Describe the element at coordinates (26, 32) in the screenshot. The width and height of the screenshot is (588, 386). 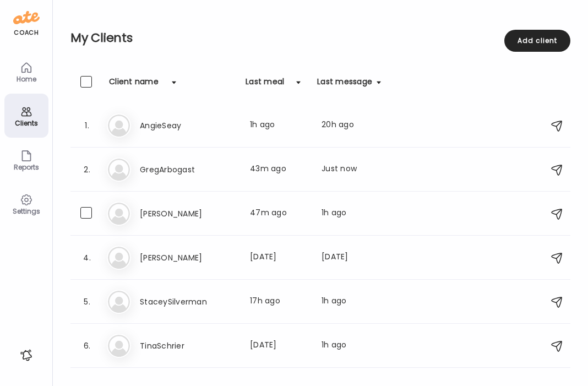
I see `div: coach` at that location.